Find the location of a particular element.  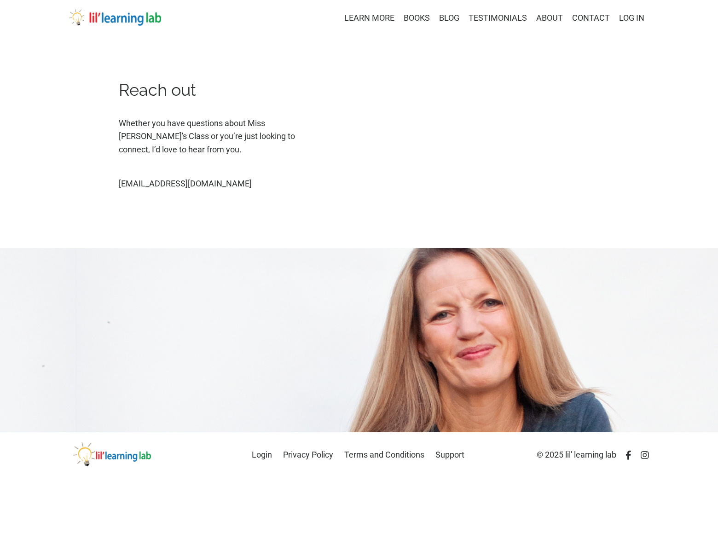

a: BLOG is located at coordinates (449, 18).